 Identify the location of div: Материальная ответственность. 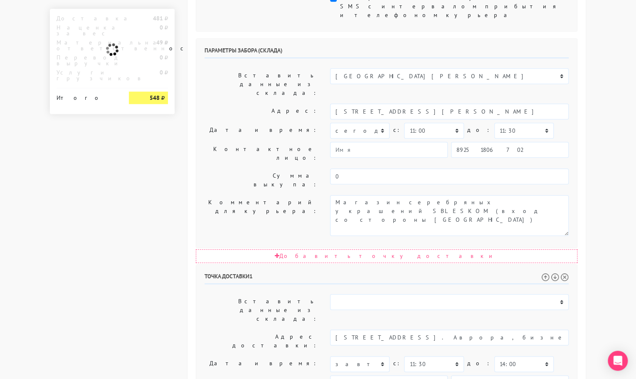
(86, 45).